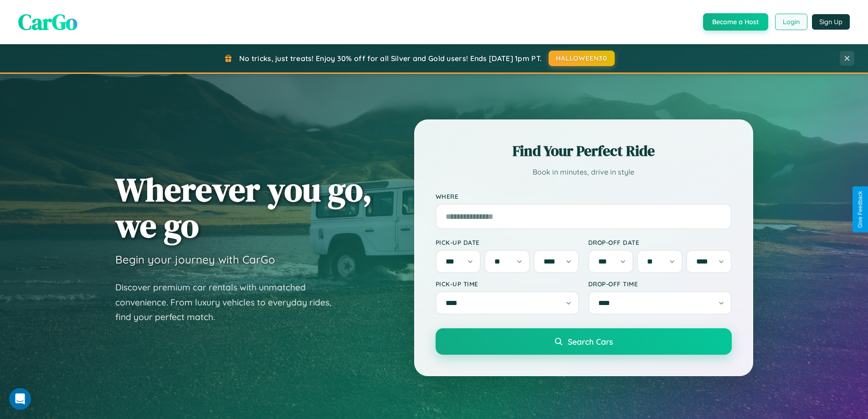 Image resolution: width=868 pixels, height=419 pixels. What do you see at coordinates (584, 151) in the screenshot?
I see `h2: Find Your Perfect Ride` at bounding box center [584, 151].